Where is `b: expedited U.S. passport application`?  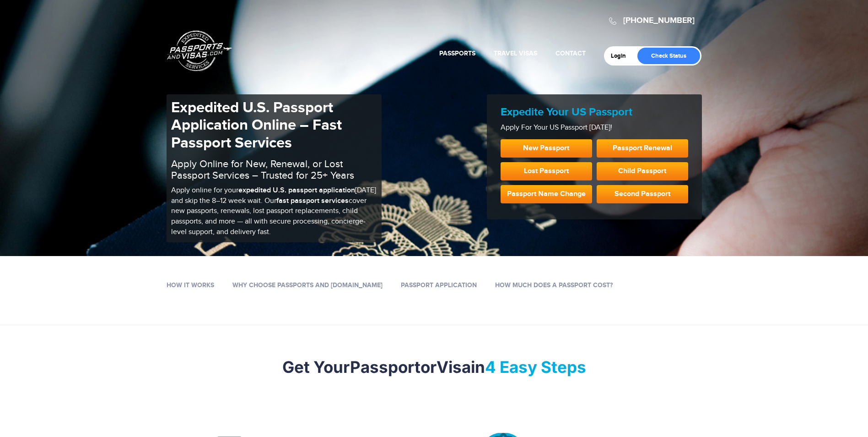
b: expedited U.S. passport application is located at coordinates (296, 190).